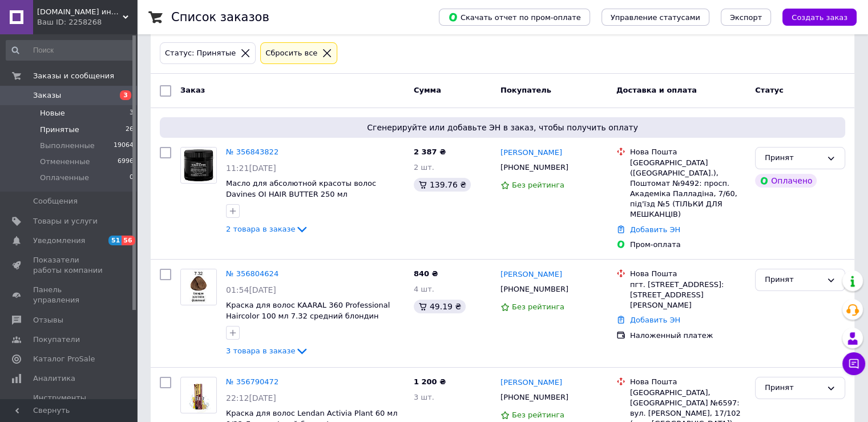 This screenshot has height=422, width=868. Describe the element at coordinates (64, 178) in the screenshot. I see `span: Оплаченные` at that location.